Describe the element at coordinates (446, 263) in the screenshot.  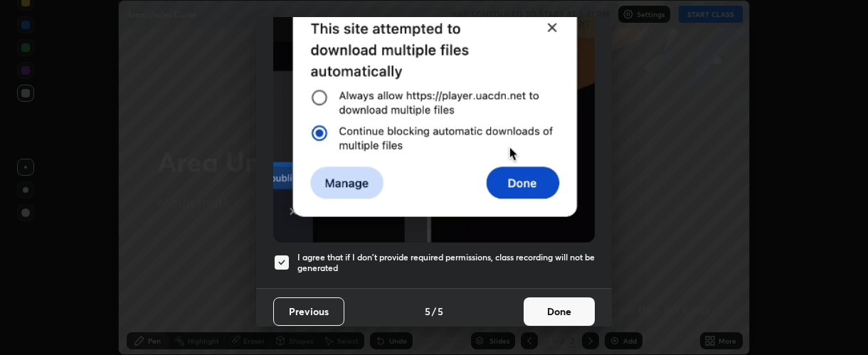
I see `h5: I agree that if I don't provide required permissions, class recording will not be generated` at that location.